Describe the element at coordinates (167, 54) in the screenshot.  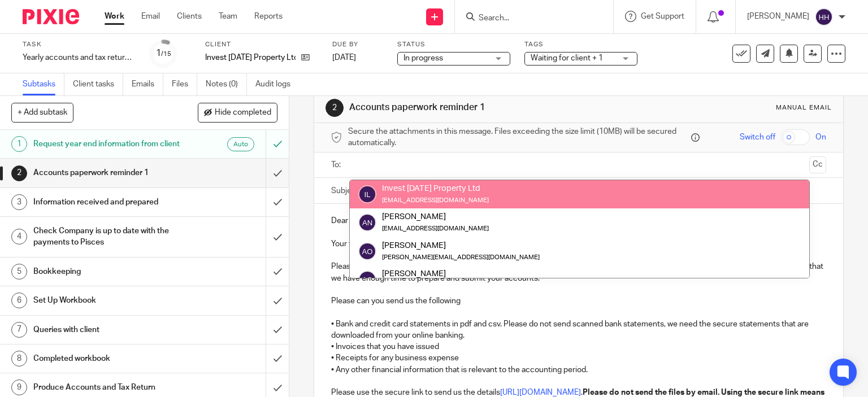
I see `small: /15` at that location.